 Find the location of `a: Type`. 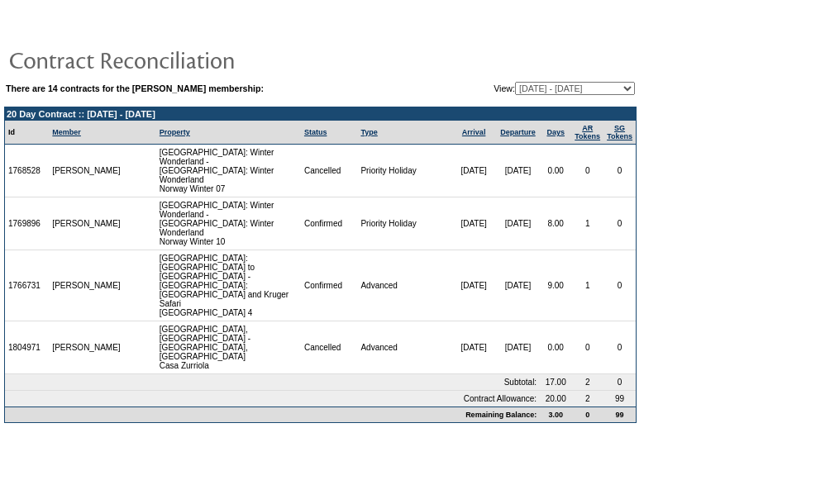

a: Type is located at coordinates (369, 132).